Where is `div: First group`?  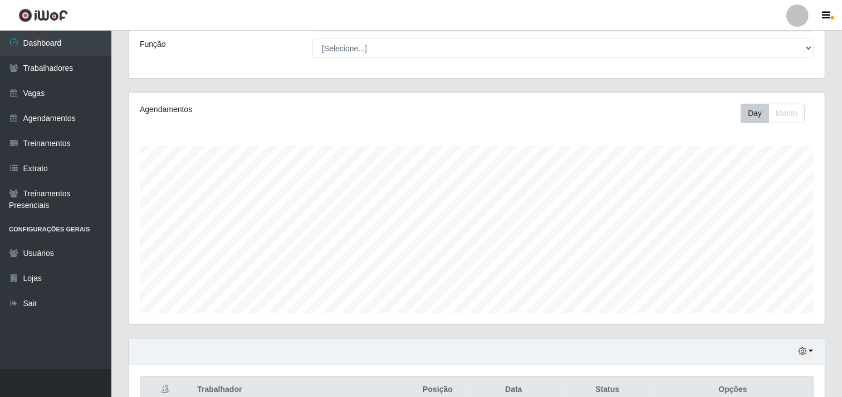 div: First group is located at coordinates (773, 113).